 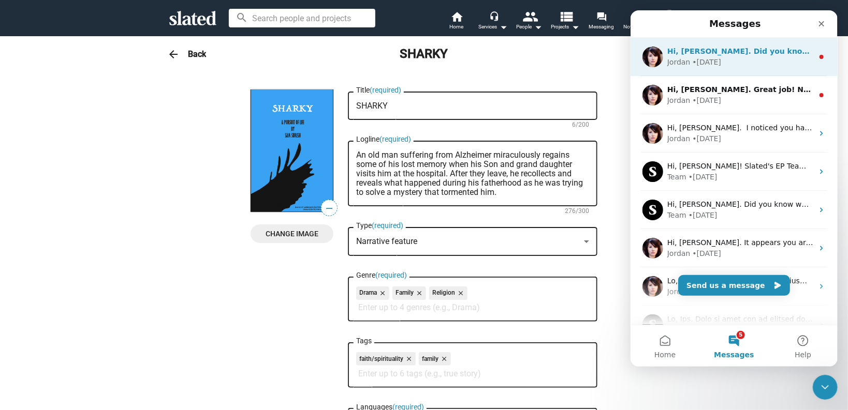 I want to click on button: Send us a message, so click(x=104, y=275).